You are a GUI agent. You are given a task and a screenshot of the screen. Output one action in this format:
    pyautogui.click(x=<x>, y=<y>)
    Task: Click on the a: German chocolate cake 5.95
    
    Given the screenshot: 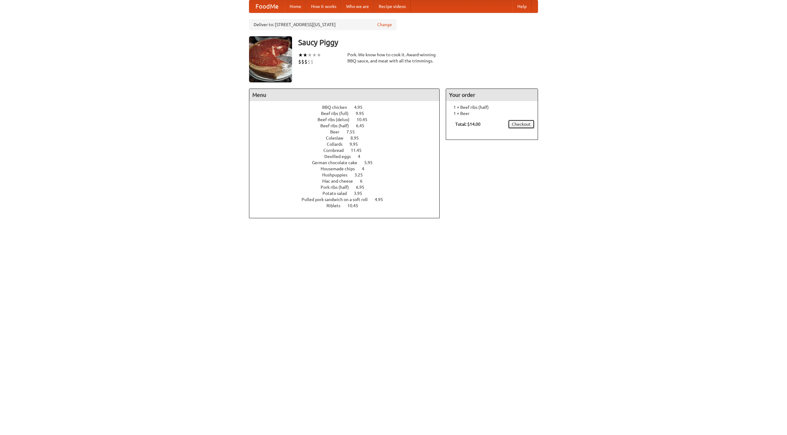 What is the action you would take?
    pyautogui.click(x=348, y=163)
    